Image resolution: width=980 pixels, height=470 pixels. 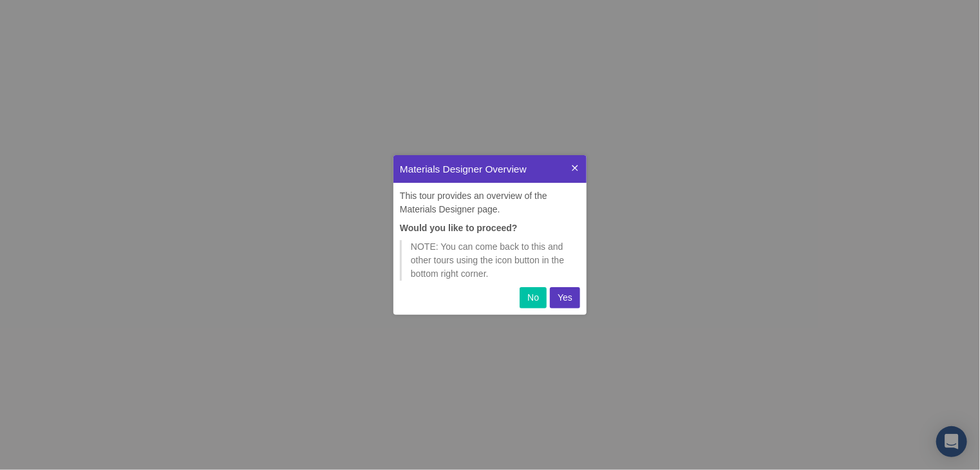 I want to click on p: Materials Designer Overview, so click(x=482, y=169).